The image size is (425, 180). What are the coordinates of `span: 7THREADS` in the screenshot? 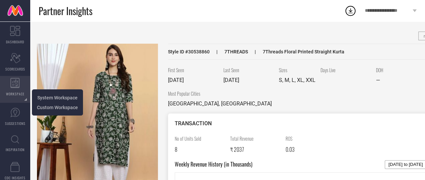 It's located at (229, 52).